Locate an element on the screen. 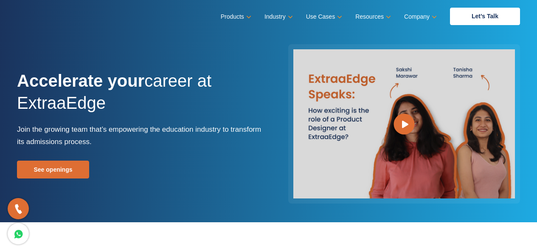 This screenshot has height=252, width=537. a: Use Cases is located at coordinates (323, 17).